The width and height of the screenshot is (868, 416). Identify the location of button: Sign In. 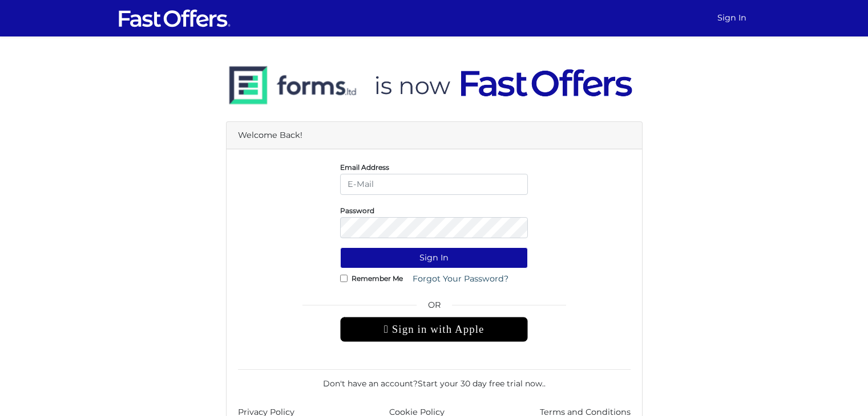
(433, 258).